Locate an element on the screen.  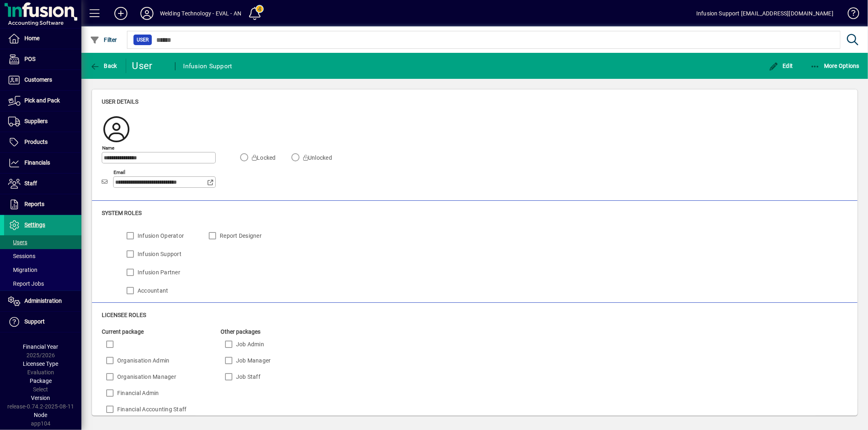
a: Suppliers is located at coordinates (43, 122).